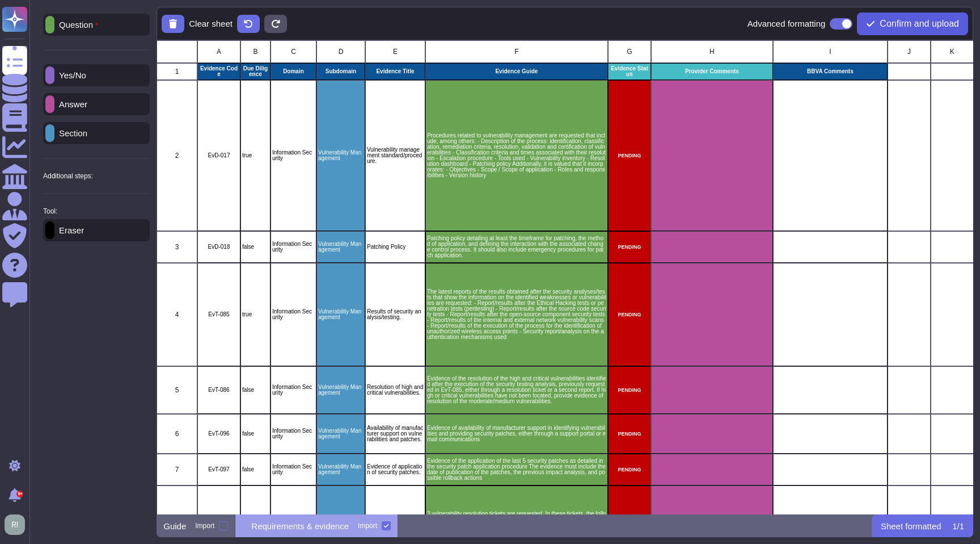 The width and height of the screenshot is (980, 544). I want to click on span: E, so click(396, 52).